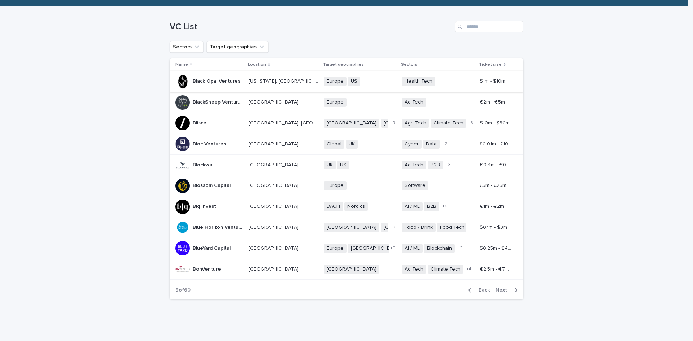 This screenshot has height=341, width=693. I want to click on p: BlackSheep Ventures, so click(218, 101).